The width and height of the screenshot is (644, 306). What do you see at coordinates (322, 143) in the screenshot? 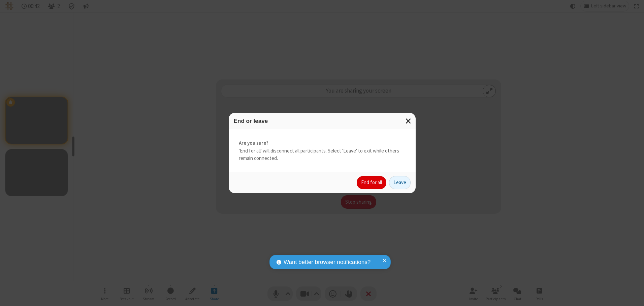
I see `strong: Are you sure?` at bounding box center [322, 143].